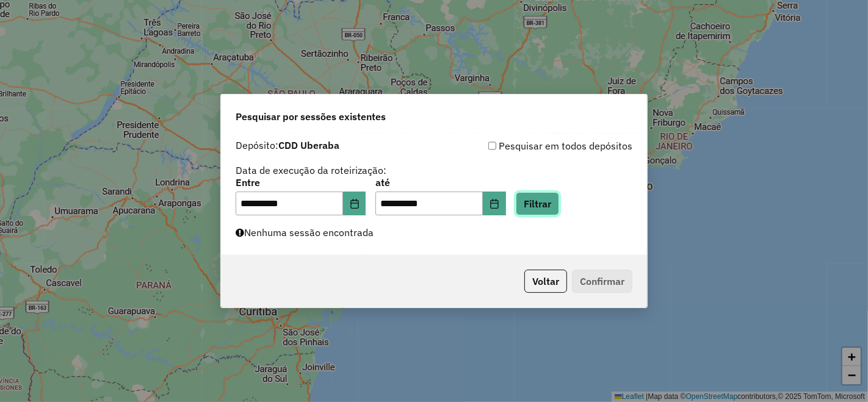  I want to click on strong: CDD Uberaba, so click(309, 145).